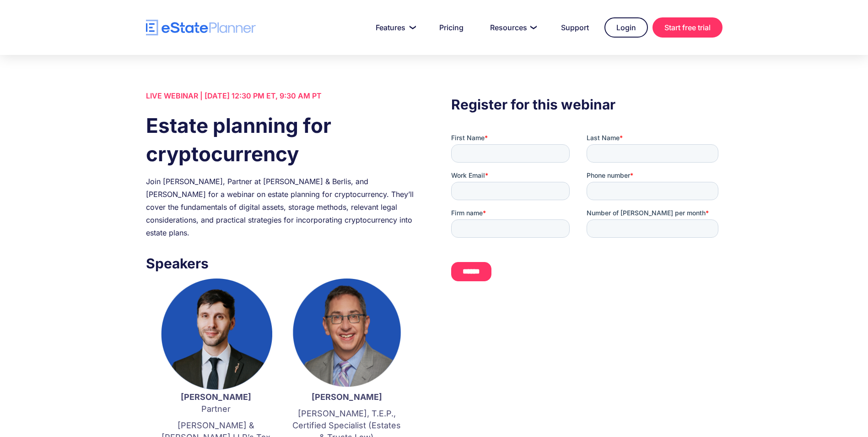 The height and width of the screenshot is (437, 868). What do you see at coordinates (586, 104) in the screenshot?
I see `h3: Register for this webinar` at bounding box center [586, 104].